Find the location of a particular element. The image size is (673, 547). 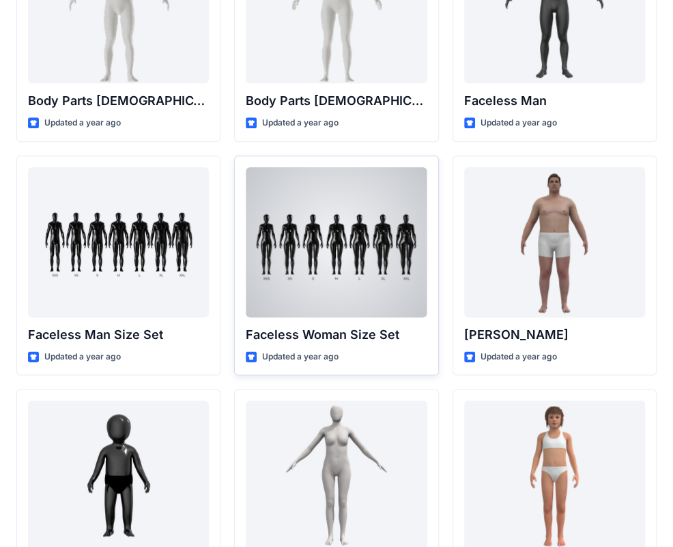

a: Joseph is located at coordinates (554, 242).